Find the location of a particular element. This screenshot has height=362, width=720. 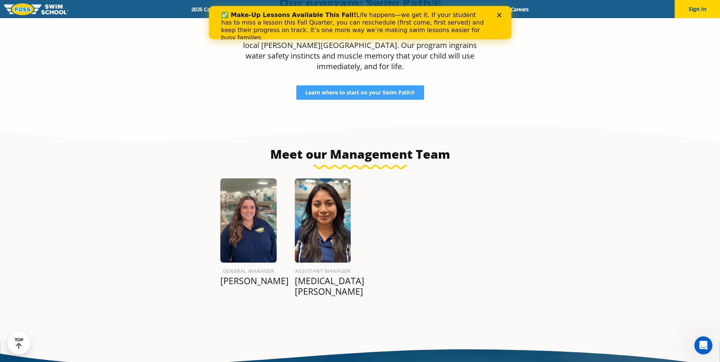

img: FOSS Swim School Logo is located at coordinates (36, 9).